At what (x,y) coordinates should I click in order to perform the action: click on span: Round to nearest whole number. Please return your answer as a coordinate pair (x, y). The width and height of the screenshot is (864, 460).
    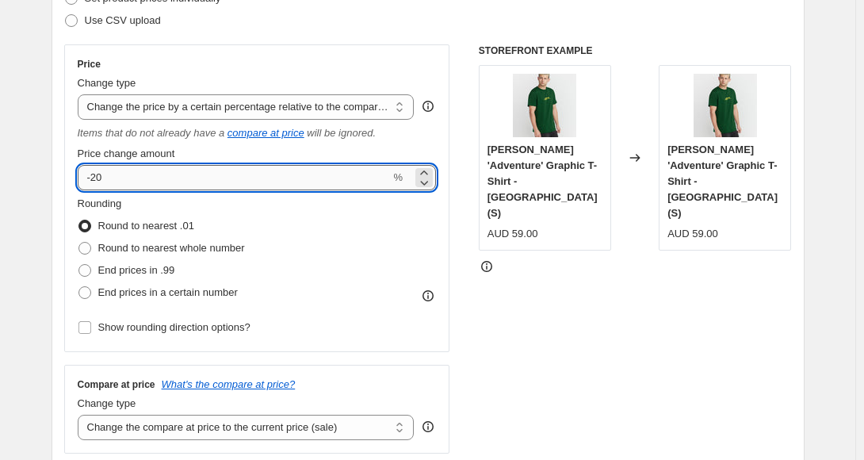
    Looking at the image, I should click on (171, 247).